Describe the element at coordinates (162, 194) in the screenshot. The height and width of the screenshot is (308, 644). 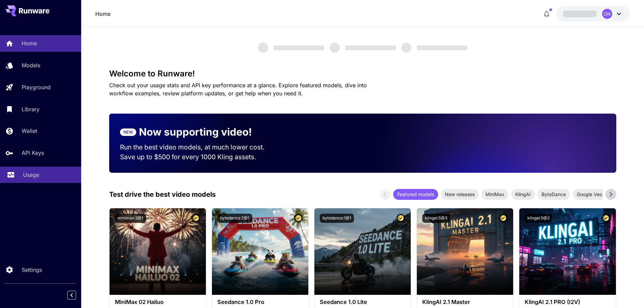
I see `p: Test drive the best video models` at that location.